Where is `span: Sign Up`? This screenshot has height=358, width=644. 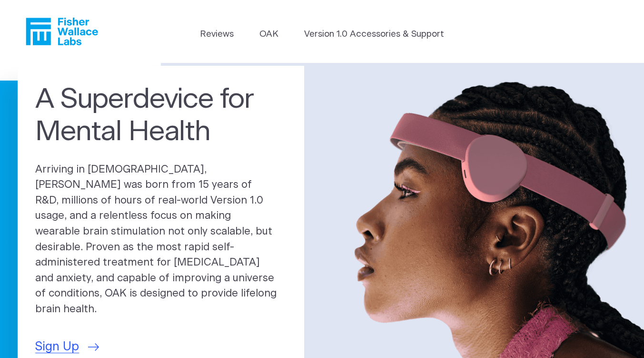
span: Sign Up is located at coordinates (57, 347).